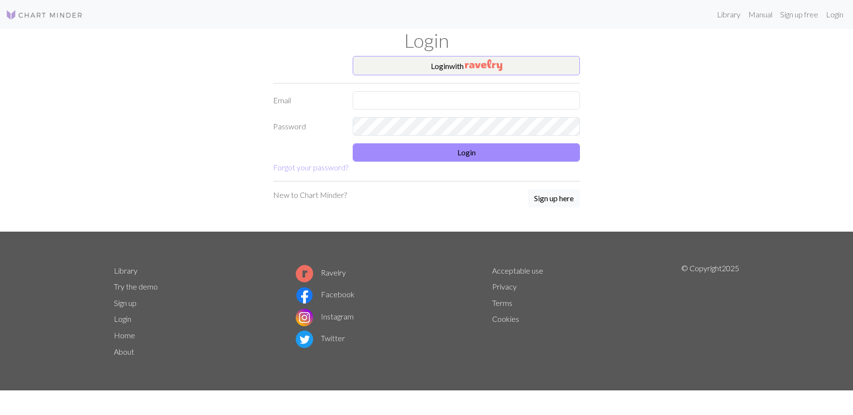 Image resolution: width=853 pixels, height=415 pixels. What do you see at coordinates (310, 195) in the screenshot?
I see `p: New to Chart Minder?` at bounding box center [310, 195].